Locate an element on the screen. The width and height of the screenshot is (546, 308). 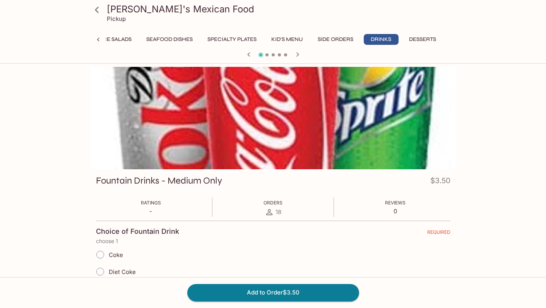
p: 0 is located at coordinates (395, 211).